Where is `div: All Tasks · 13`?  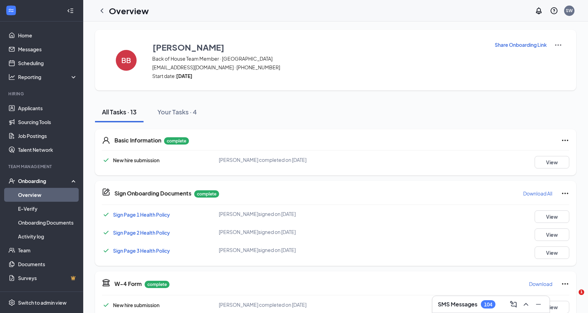 div: All Tasks · 13 is located at coordinates (119, 112).